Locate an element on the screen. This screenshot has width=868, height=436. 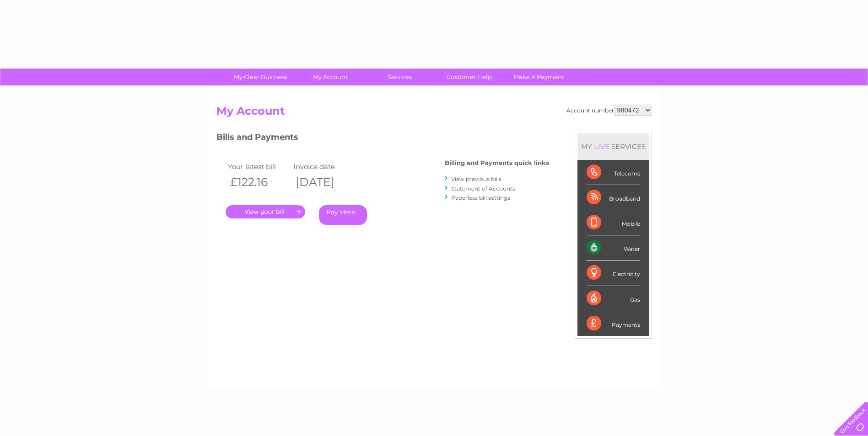
h3: Bills and Payments is located at coordinates (383, 139).